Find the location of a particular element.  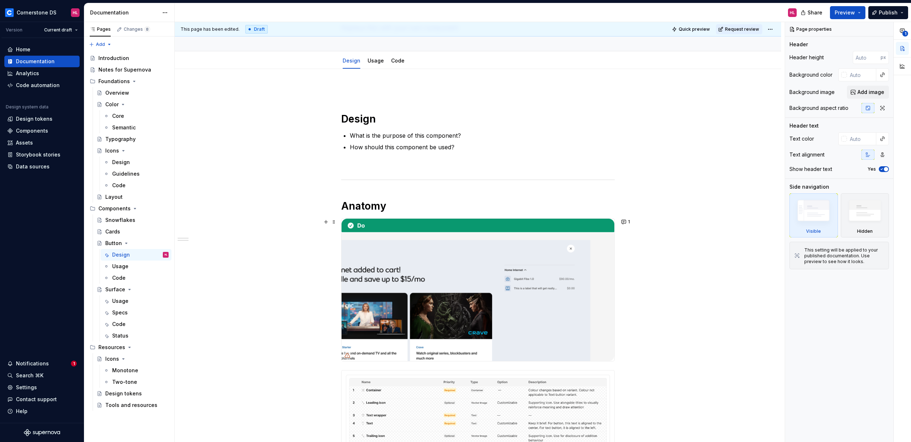

div: Side navigation is located at coordinates (809, 187).